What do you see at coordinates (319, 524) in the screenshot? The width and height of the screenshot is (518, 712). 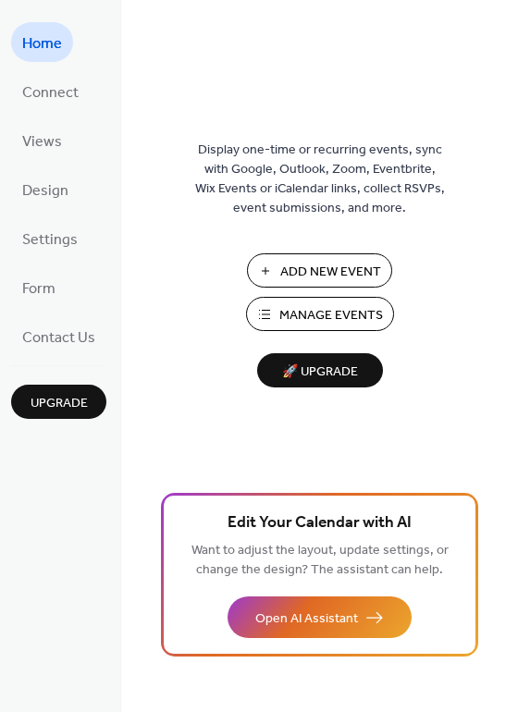 I see `span: Edit Your Calendar with AI` at bounding box center [319, 524].